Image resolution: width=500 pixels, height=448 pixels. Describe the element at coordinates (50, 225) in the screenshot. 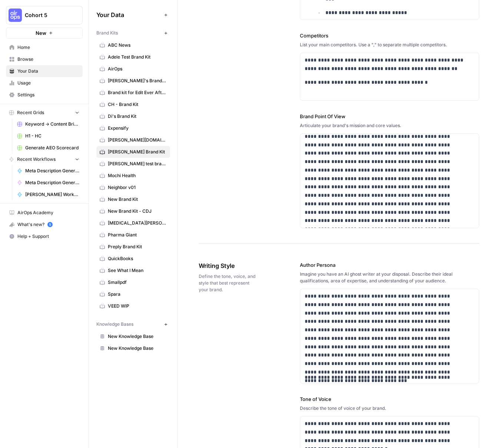

I see `a: 5` at that location.